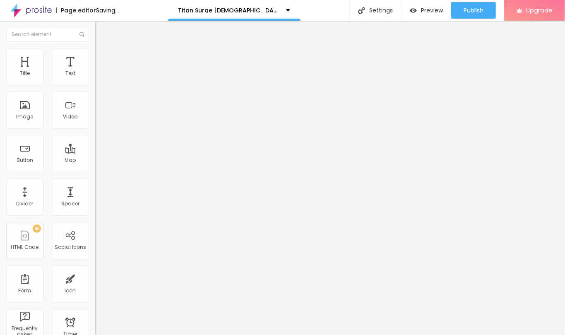  What do you see at coordinates (48, 34) in the screenshot?
I see `input: Search element` at bounding box center [48, 34].